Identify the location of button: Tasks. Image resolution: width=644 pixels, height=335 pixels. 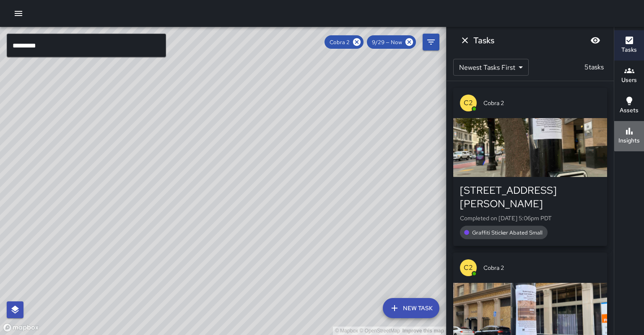
(629, 46).